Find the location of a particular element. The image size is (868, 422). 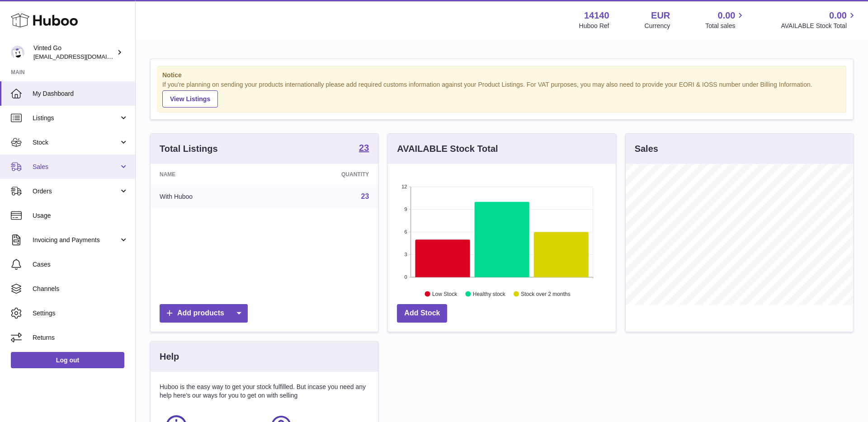

a: 0.00 AVAILABLE Stock Total is located at coordinates (819, 20).